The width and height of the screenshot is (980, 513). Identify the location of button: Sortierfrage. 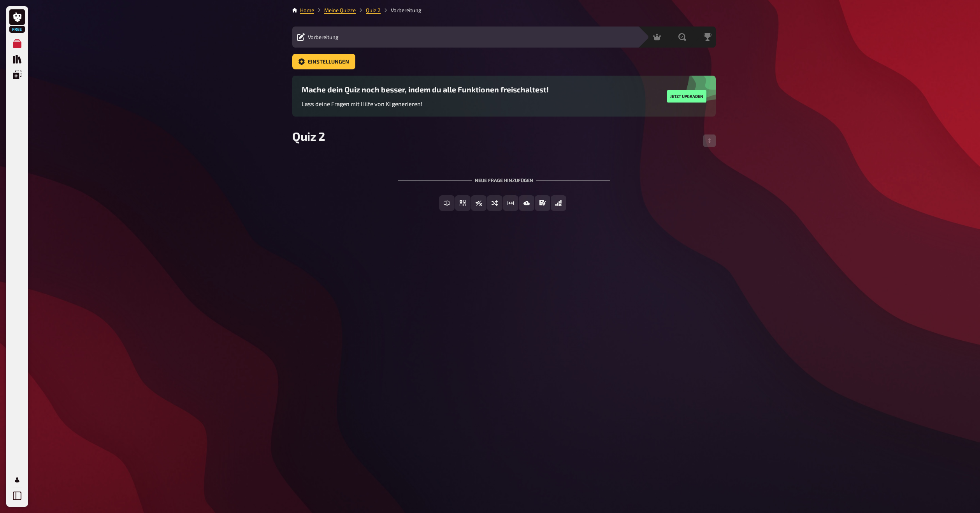
(495, 203).